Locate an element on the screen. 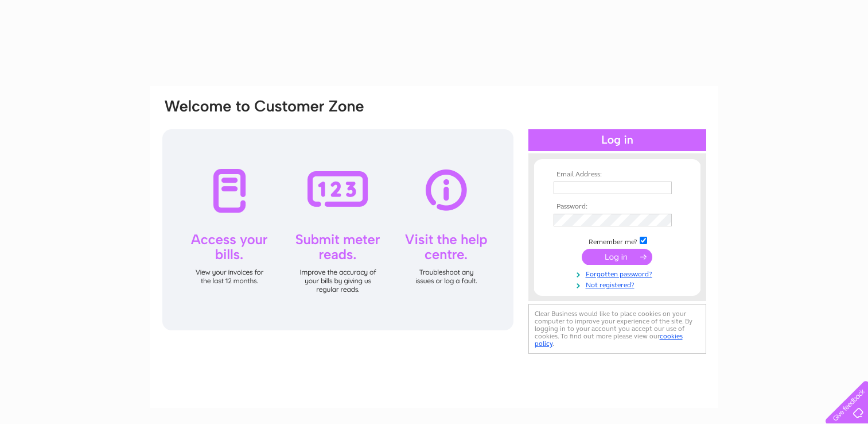 The image size is (868, 424). td: Remember me? is located at coordinates (617, 241).